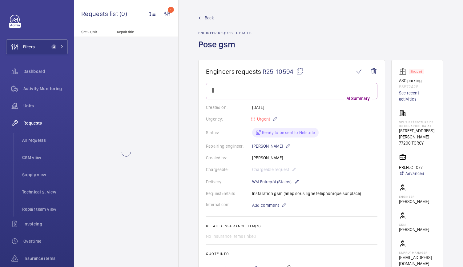 The height and width of the screenshot is (267, 463). I want to click on span: Technical S. view, so click(45, 192).